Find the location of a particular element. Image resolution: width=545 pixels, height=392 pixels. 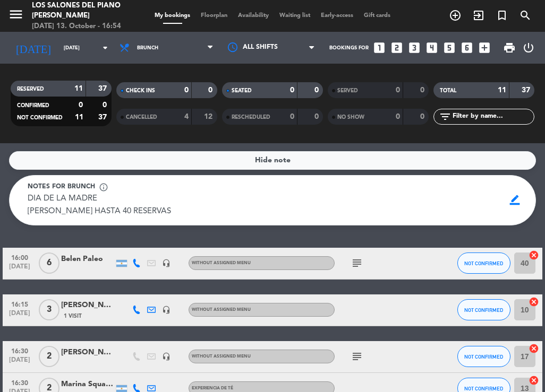

span: Availability is located at coordinates (253, 15).